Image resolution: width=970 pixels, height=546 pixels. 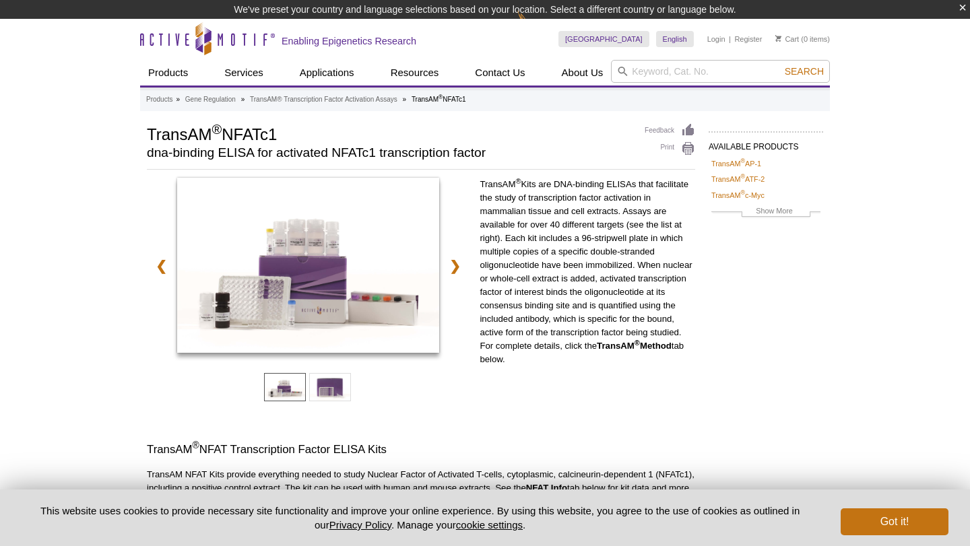 I want to click on h2: Enabling Epigenetics Research, so click(x=349, y=41).